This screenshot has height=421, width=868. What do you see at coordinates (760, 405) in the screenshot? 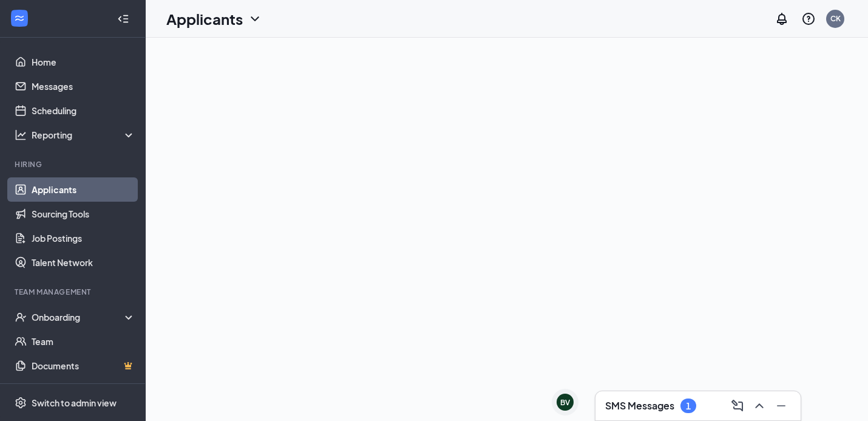
I see `svg: ChevronUp` at bounding box center [760, 405].